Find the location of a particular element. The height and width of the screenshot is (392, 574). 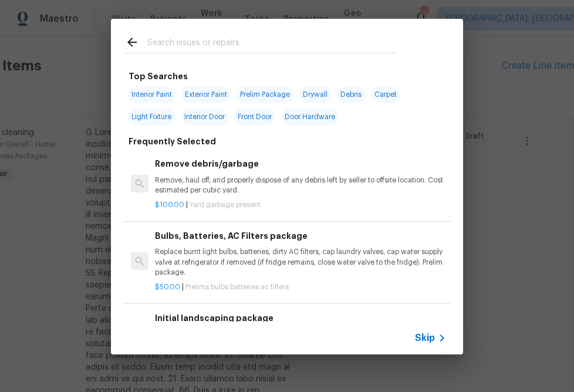

span: Interior Paint is located at coordinates (151, 94).